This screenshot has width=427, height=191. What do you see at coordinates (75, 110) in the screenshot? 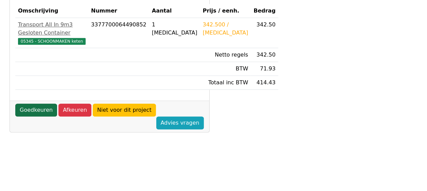
I see `a: Afkeuren` at bounding box center [75, 110].